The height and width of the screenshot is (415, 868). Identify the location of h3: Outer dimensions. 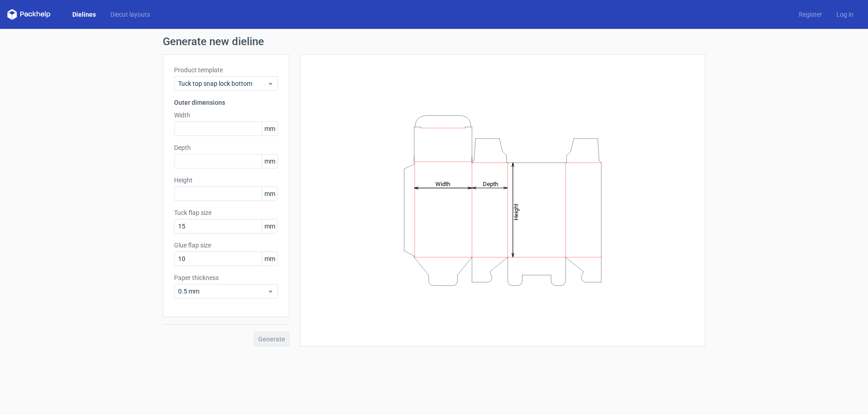
(226, 103).